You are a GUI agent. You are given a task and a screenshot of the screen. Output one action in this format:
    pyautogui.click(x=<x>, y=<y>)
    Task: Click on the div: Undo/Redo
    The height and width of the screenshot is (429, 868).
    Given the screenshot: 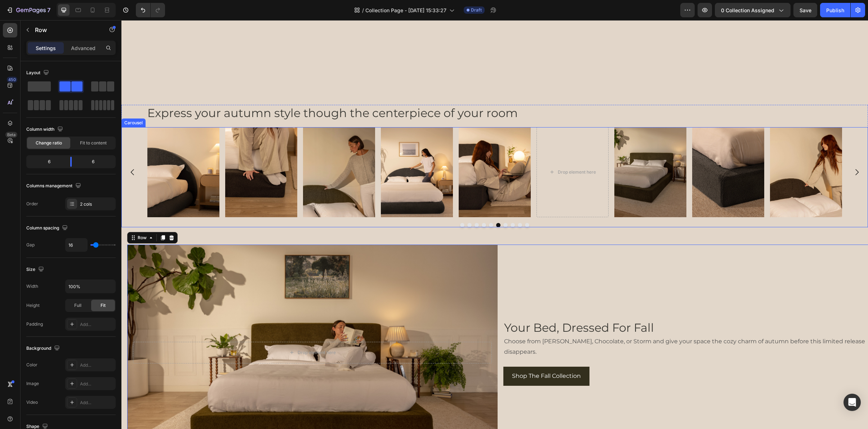 What is the action you would take?
    pyautogui.click(x=150, y=10)
    